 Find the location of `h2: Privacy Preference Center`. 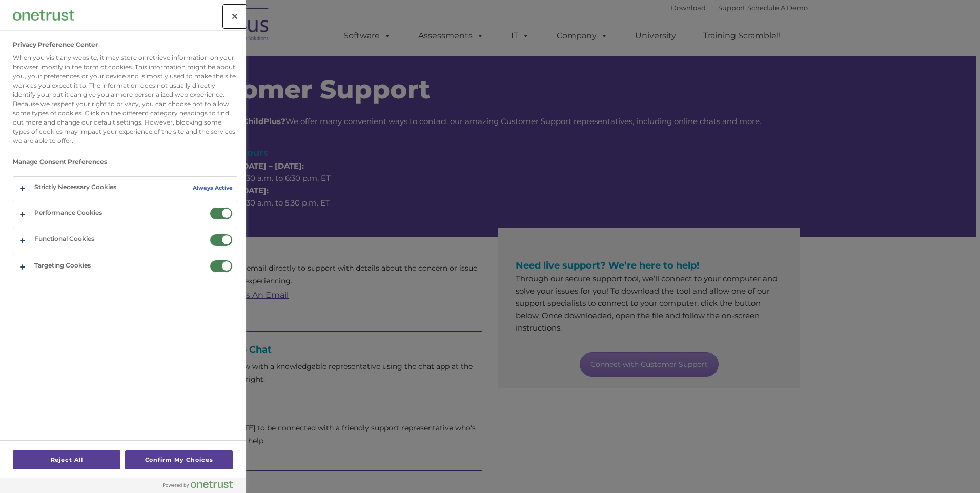

h2: Privacy Preference Center is located at coordinates (55, 45).